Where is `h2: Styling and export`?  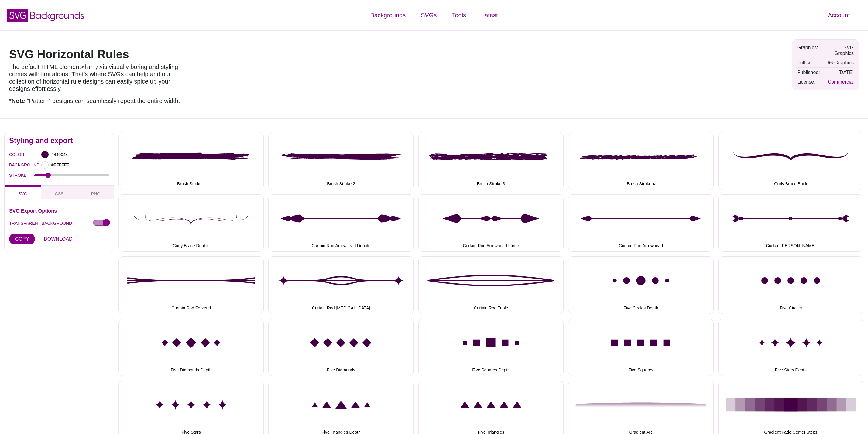 h2: Styling and export is located at coordinates (59, 141).